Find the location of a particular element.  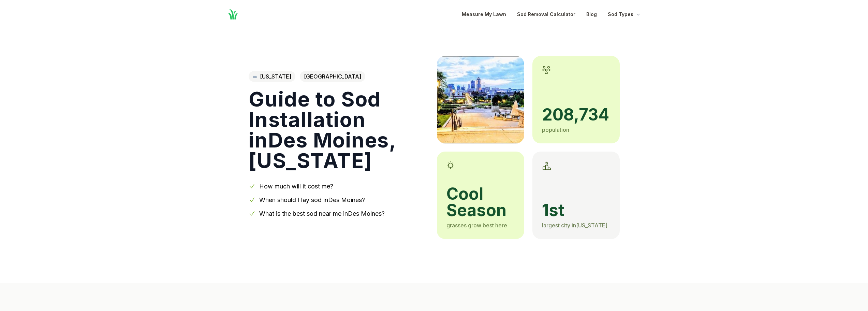

span: population is located at coordinates (555, 130).